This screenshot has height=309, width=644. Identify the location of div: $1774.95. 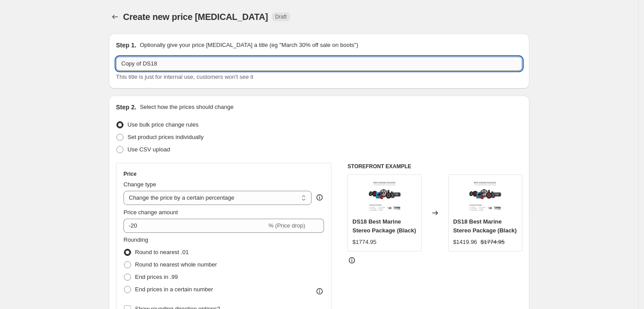
(364, 242).